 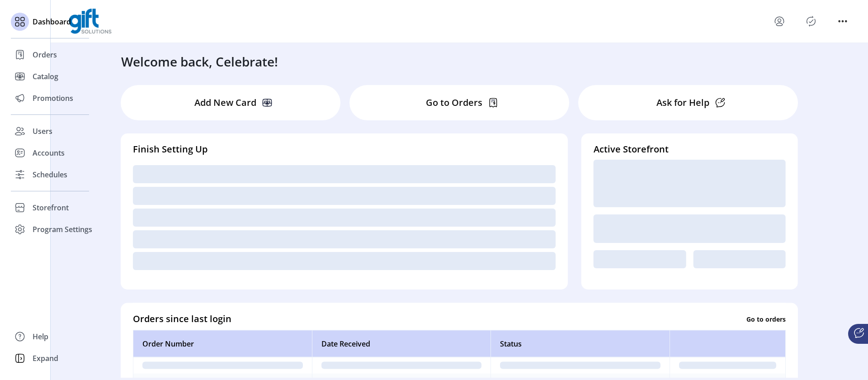 What do you see at coordinates (344, 149) in the screenshot?
I see `h4: Finish Setting Up` at bounding box center [344, 149].